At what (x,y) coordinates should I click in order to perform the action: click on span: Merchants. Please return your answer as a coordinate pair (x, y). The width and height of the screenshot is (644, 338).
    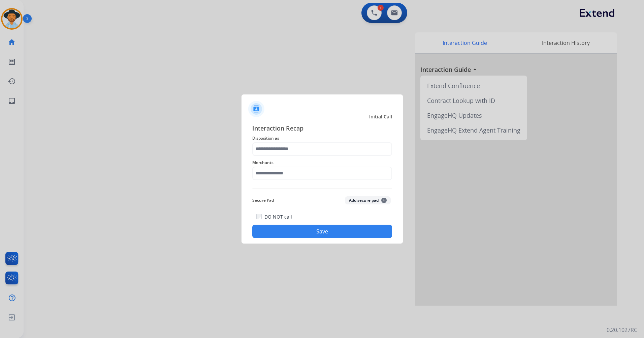
    Looking at the image, I should click on (322, 163).